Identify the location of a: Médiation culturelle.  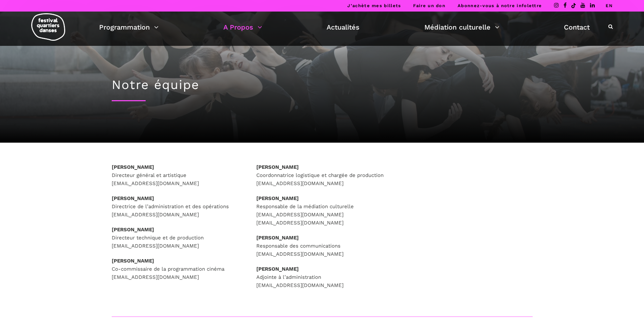
(462, 27).